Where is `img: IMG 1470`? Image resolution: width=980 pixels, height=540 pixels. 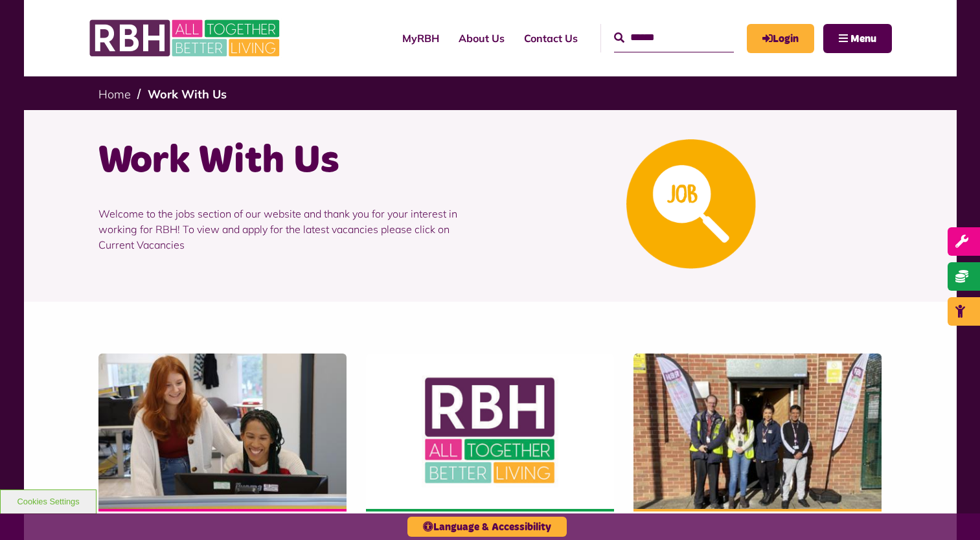
img: IMG 1470 is located at coordinates (223, 431).